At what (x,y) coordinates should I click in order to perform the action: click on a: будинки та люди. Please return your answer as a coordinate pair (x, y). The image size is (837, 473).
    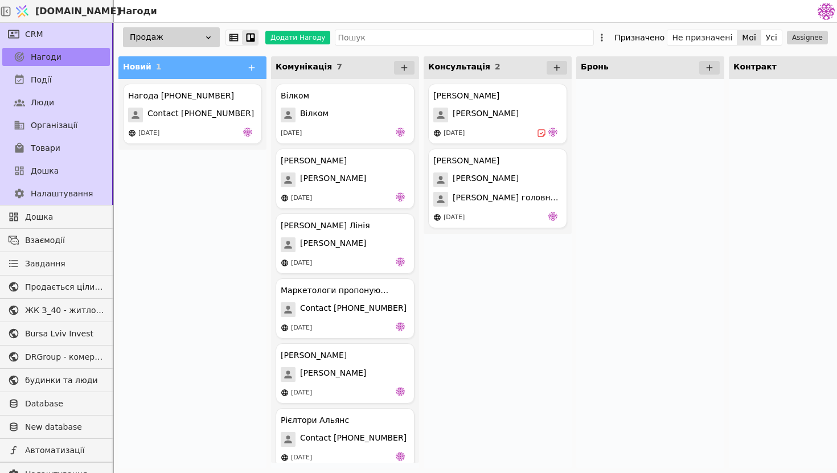
    Looking at the image, I should click on (56, 380).